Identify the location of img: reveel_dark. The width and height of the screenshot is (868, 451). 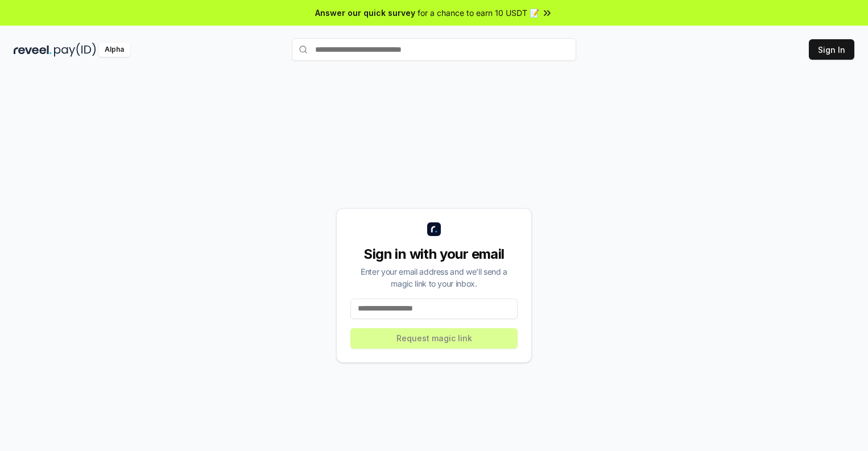
(32, 49).